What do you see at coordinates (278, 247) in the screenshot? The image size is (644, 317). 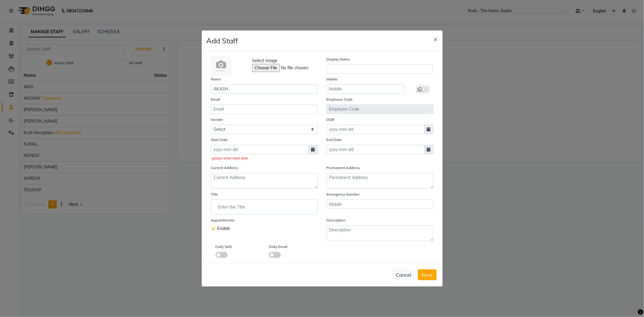 I see `label: Daily Email` at bounding box center [278, 247].